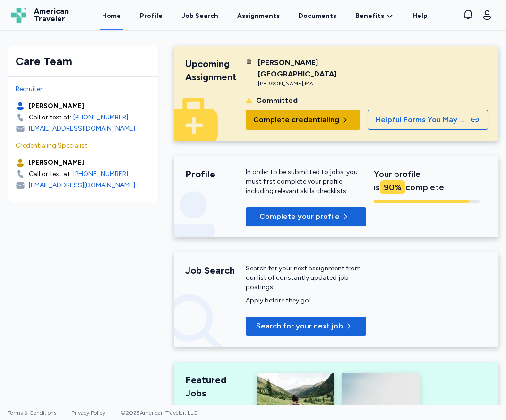 The height and width of the screenshot is (420, 506). What do you see at coordinates (306, 326) in the screenshot?
I see `button: Search for your next job` at bounding box center [306, 326].